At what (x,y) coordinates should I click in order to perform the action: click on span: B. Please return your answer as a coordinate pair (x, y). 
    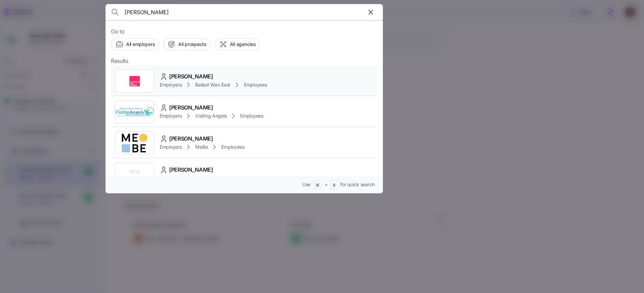
    Looking at the image, I should click on (334, 185).